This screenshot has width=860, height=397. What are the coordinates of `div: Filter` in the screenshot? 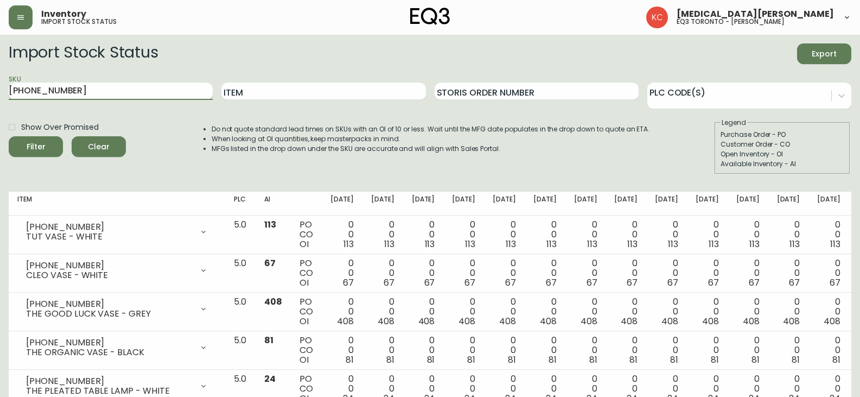 It's located at (36, 147).